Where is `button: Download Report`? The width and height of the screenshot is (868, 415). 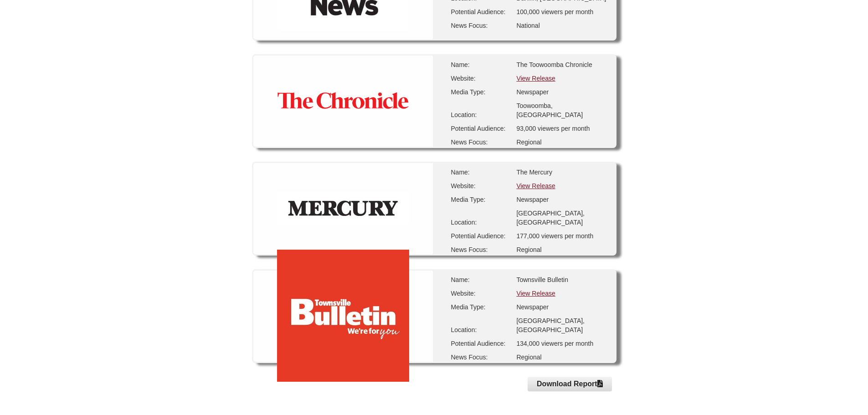
button: Download Report is located at coordinates (569, 384).